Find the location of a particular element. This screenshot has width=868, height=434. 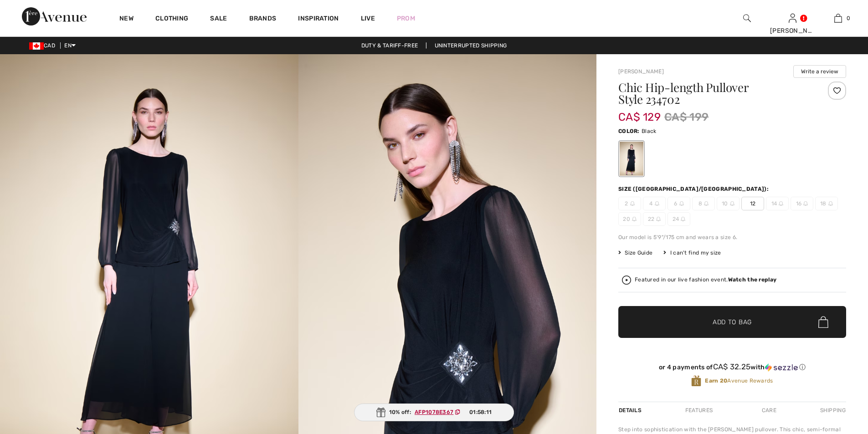

img: Avenue Rewards is located at coordinates (696, 381).